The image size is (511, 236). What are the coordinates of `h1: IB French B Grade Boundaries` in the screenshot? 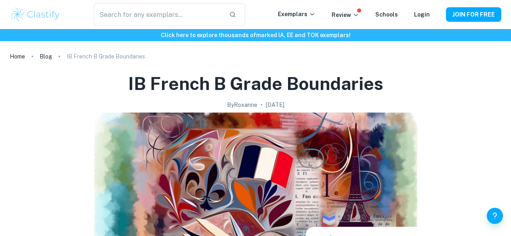 It's located at (256, 84).